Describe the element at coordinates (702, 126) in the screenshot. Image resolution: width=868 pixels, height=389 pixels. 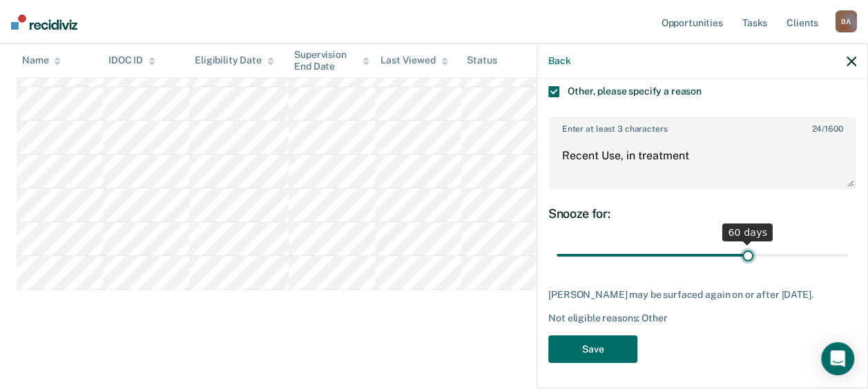
I see `label: Enter at least 3 characters` at that location.